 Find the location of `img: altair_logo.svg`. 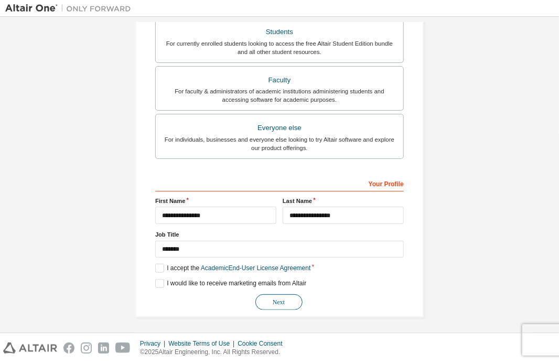

img: altair_logo.svg is located at coordinates (30, 348).